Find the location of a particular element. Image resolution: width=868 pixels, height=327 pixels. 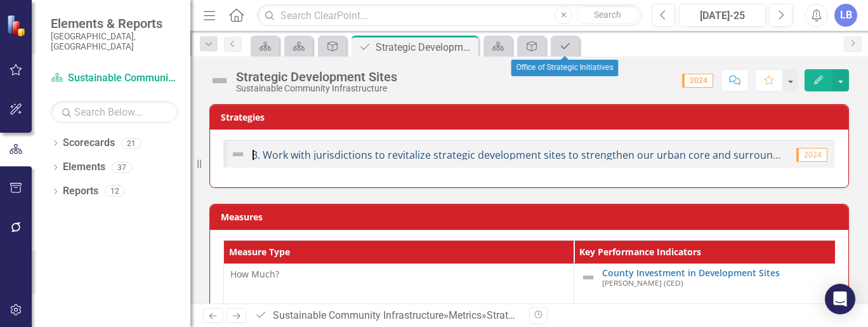

a: Elements is located at coordinates (84, 167).